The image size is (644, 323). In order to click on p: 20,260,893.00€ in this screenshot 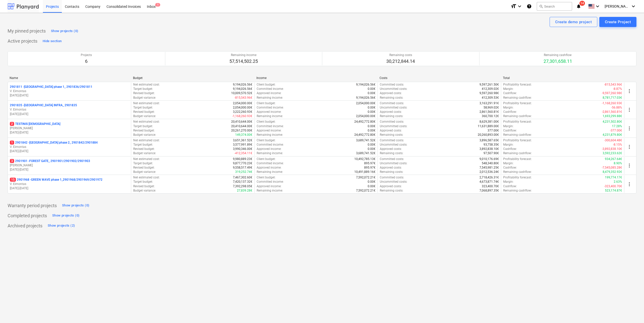, I will do `click(488, 135)`.